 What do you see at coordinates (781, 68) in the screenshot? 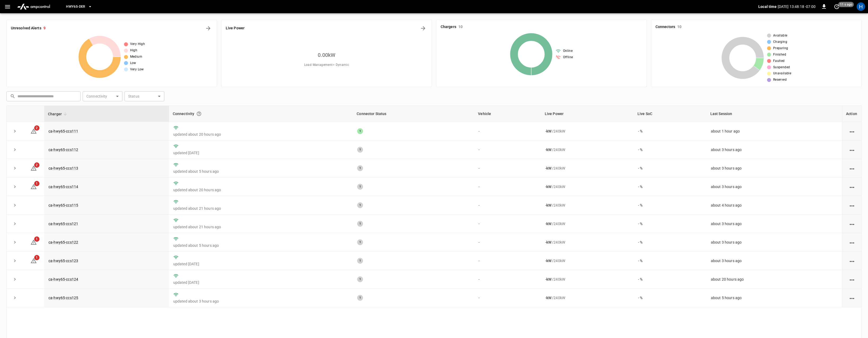
I see `span: Suspended` at bounding box center [781, 68].